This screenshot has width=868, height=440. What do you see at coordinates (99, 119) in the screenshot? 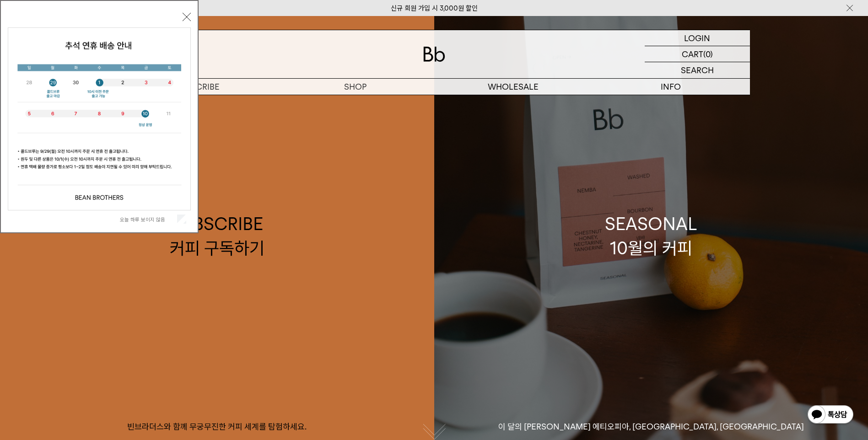
I see `img: 5e4d662c6b1424087153c0055ceb1a13_140731.jpg` at bounding box center [99, 119].